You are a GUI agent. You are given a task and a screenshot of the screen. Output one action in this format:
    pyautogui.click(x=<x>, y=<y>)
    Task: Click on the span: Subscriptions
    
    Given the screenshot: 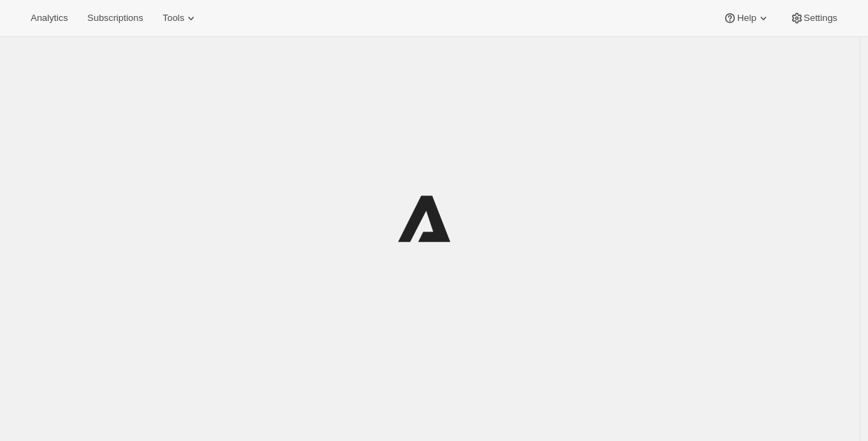 What is the action you would take?
    pyautogui.click(x=115, y=18)
    